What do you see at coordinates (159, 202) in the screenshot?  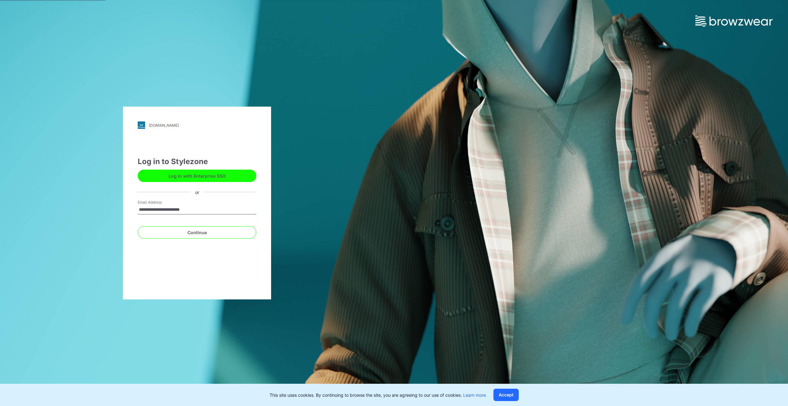 I see `label: Email Address` at bounding box center [159, 202].